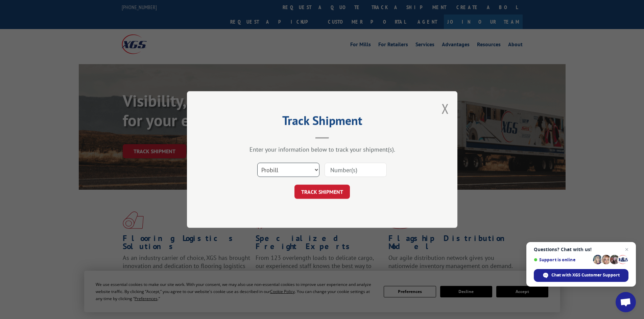  Describe the element at coordinates (356, 170) in the screenshot. I see `input: Number(s)` at that location.